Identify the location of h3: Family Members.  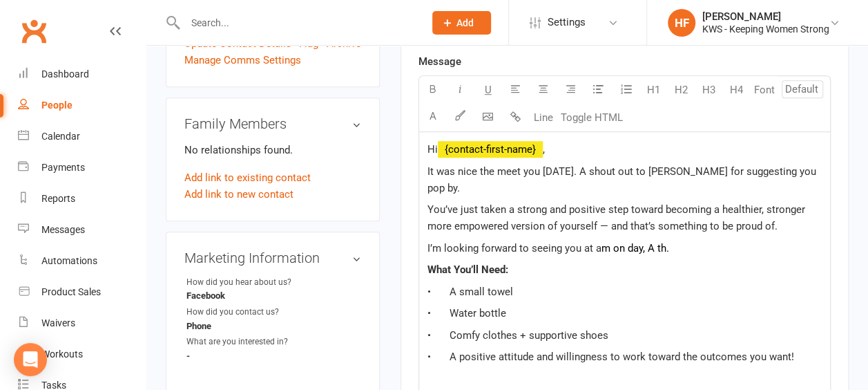
(273, 124).